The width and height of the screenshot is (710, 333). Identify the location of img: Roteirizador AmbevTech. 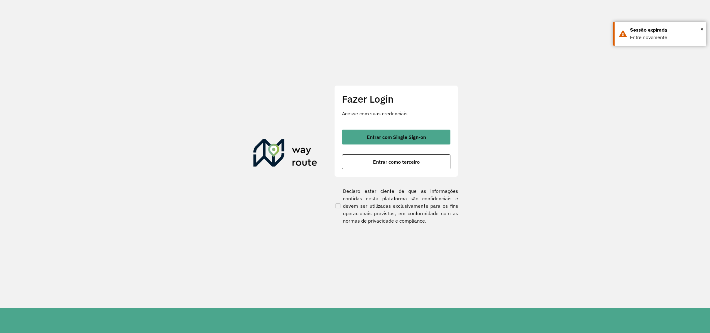
(285, 154).